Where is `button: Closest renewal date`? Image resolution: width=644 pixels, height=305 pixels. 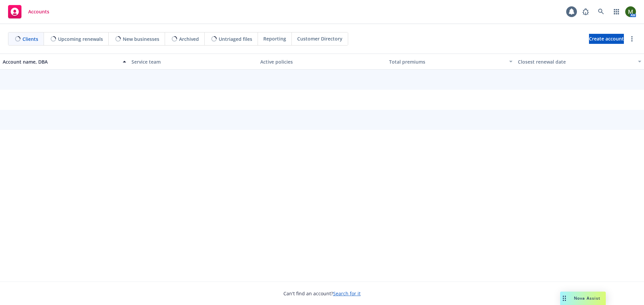
button: Closest renewal date is located at coordinates (580, 62).